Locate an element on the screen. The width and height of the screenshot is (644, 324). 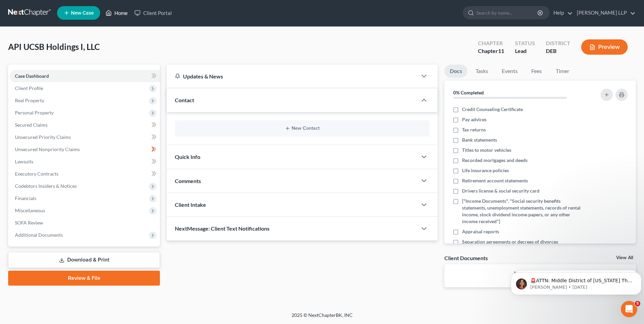
span: Secured Claims is located at coordinates (31, 125).